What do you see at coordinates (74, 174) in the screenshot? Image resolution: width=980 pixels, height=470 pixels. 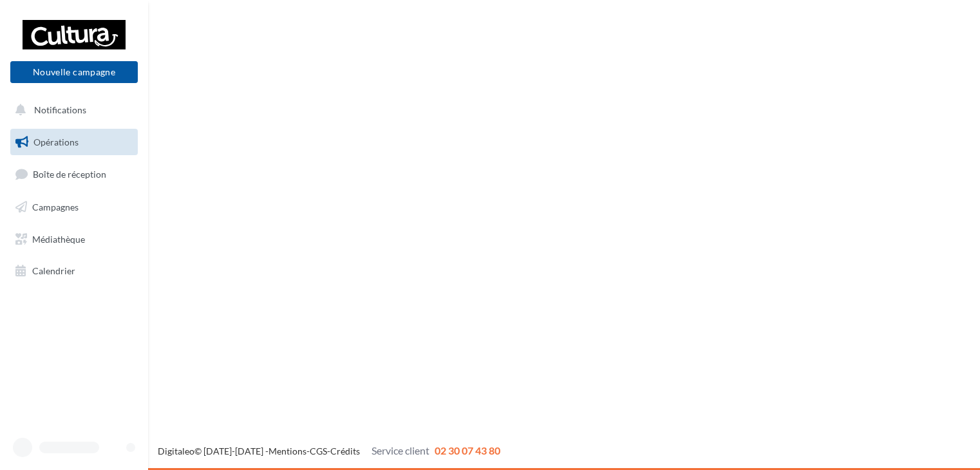 I see `a: Boîte de réception` at bounding box center [74, 174].